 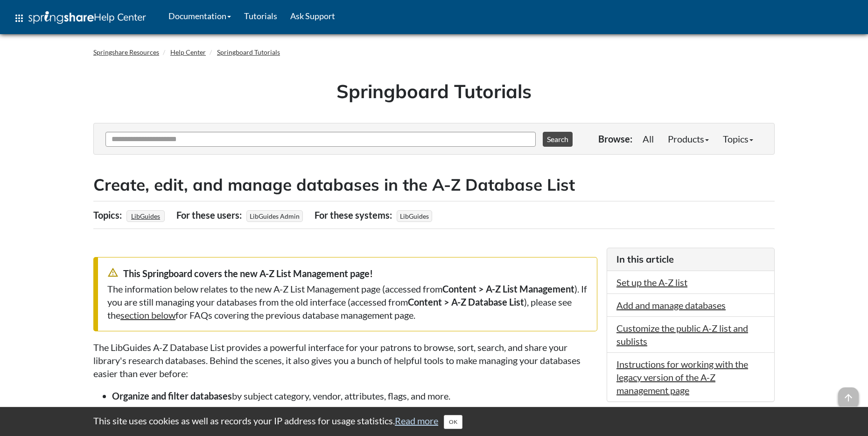 What do you see at coordinates (346, 360) in the screenshot?
I see `p: The LibGuides A-Z Database List provides a powerful interface for your patrons to browse, sort, s...` at bounding box center [346, 360].